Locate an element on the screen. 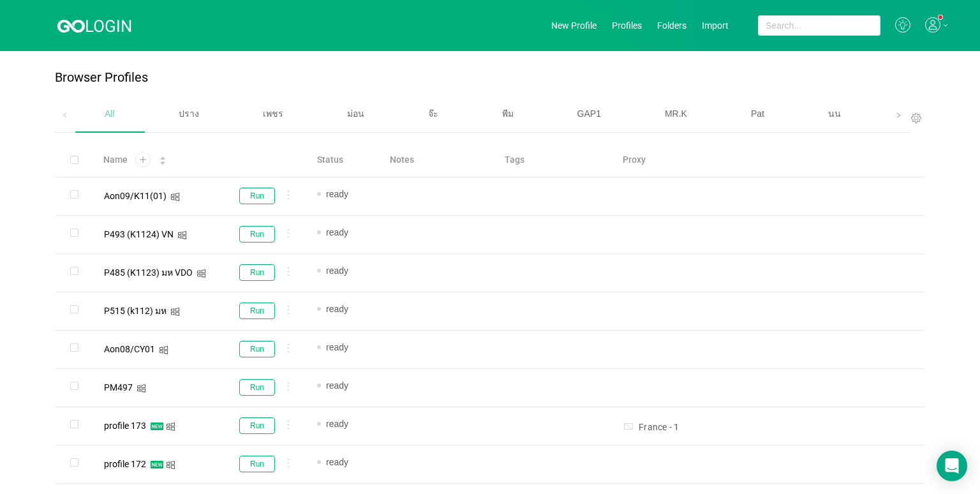  span: Name is located at coordinates (116, 160).